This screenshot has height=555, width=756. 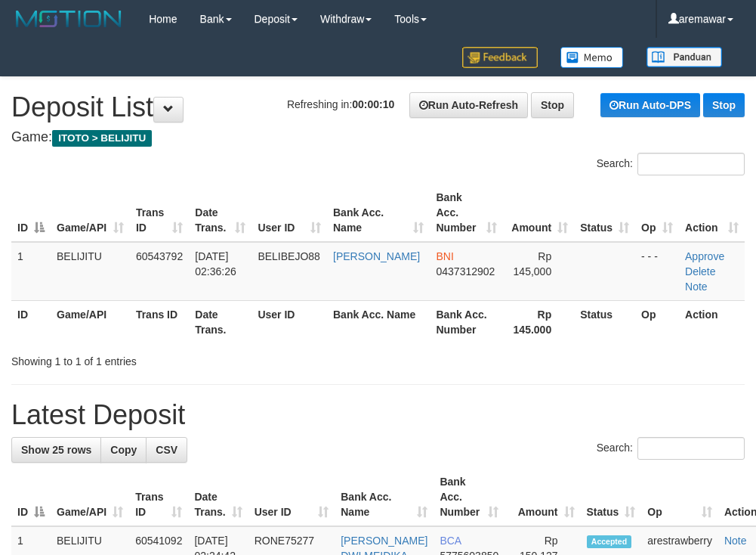 I want to click on img: panduan.png, so click(x=684, y=57).